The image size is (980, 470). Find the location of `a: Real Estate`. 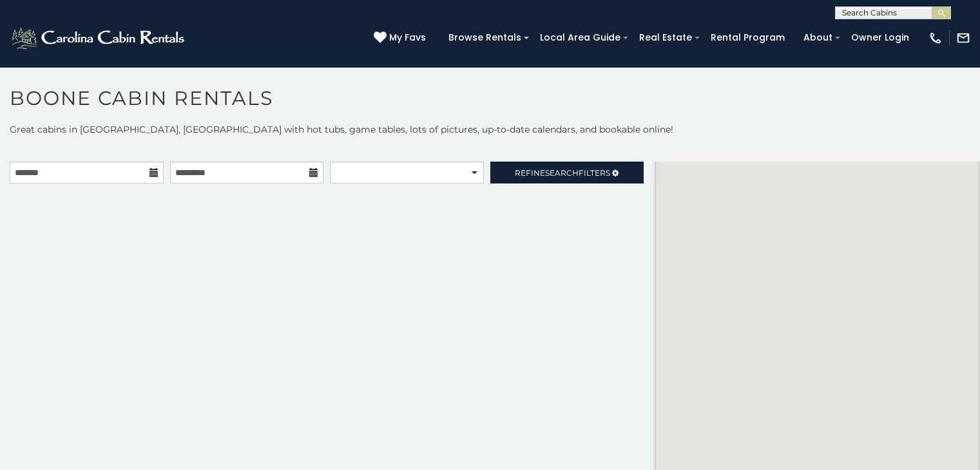

a: Real Estate is located at coordinates (666, 38).